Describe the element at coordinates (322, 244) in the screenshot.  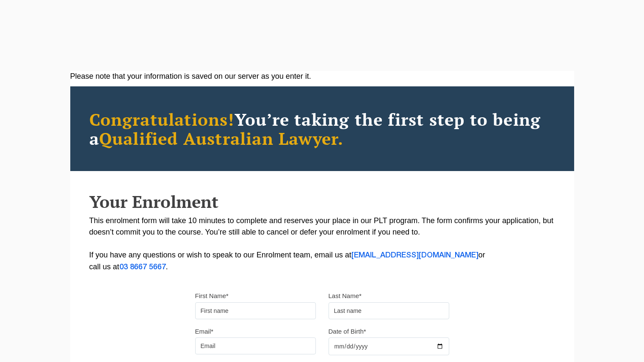
I see `p: This enrolment form will take 10 minutes to complete and reserves your place in our PLT program. ...` at that location.